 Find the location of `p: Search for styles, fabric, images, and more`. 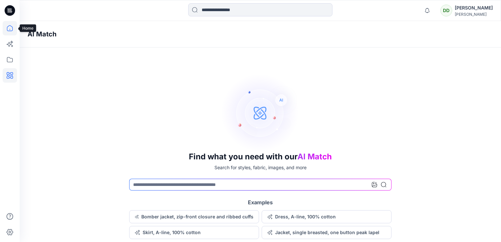

p: Search for styles, fabric, images, and more is located at coordinates (260, 167).